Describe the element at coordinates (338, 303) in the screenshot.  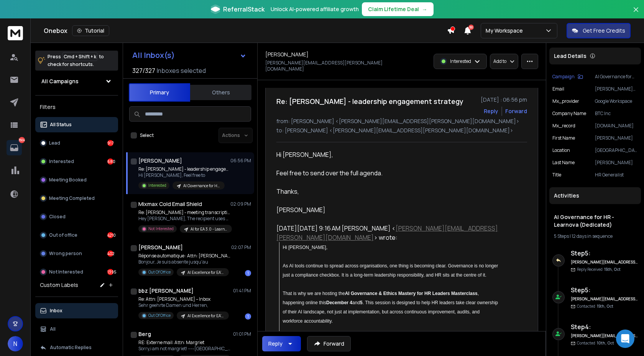
I see `strong: December` at that location.